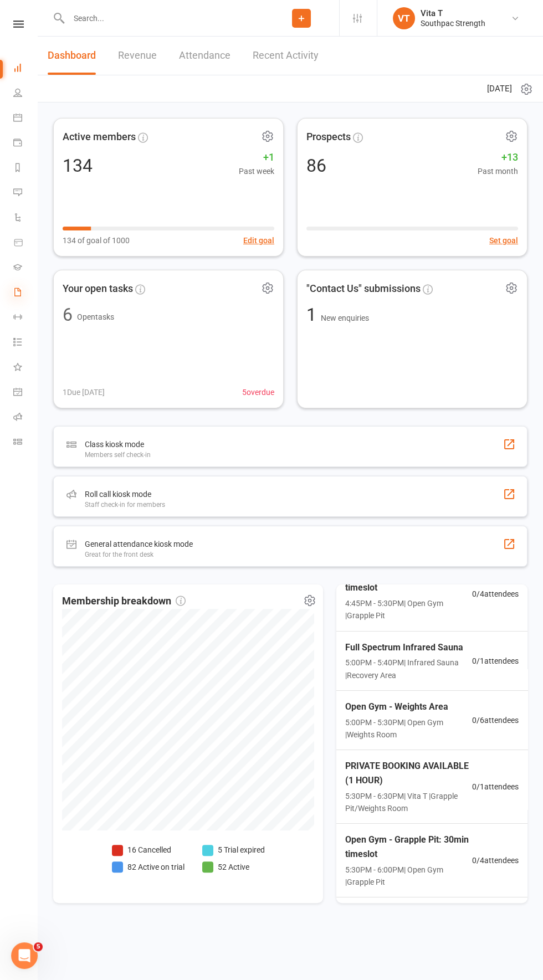 Image resolution: width=543 pixels, height=980 pixels. What do you see at coordinates (99, 137) in the screenshot?
I see `span: Active members` at bounding box center [99, 137].